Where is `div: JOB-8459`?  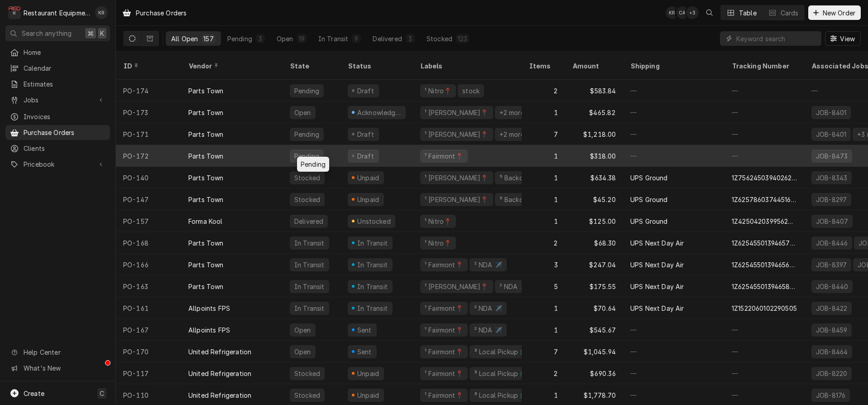 div: JOB-8459 is located at coordinates (831, 330).